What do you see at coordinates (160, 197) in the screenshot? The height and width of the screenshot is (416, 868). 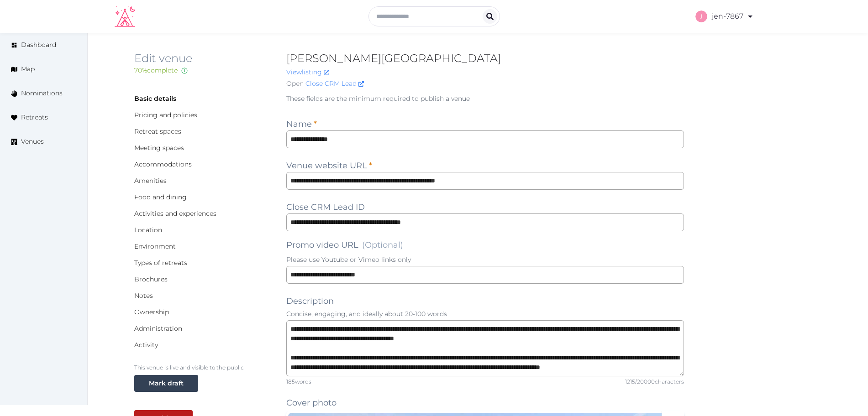 I see `a: Food and dining` at bounding box center [160, 197].